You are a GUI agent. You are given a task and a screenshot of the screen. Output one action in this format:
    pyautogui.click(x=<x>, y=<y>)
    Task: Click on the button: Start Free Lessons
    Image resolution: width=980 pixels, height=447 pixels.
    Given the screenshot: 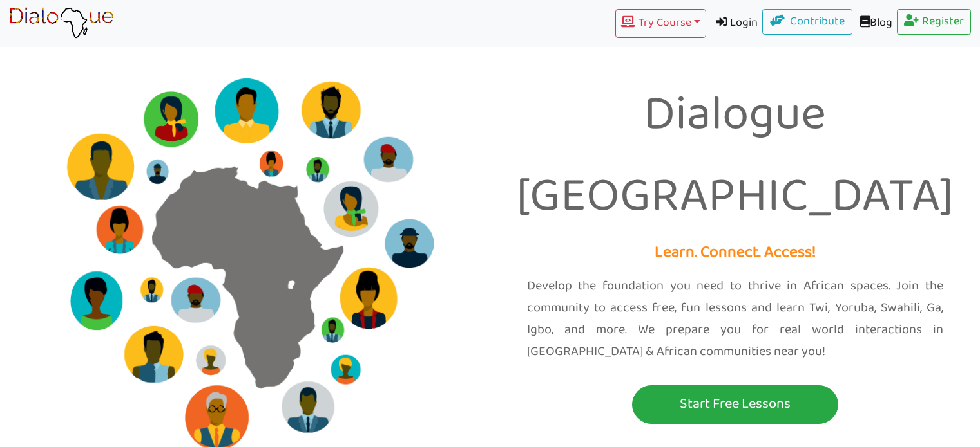 What is the action you would take?
    pyautogui.click(x=735, y=405)
    